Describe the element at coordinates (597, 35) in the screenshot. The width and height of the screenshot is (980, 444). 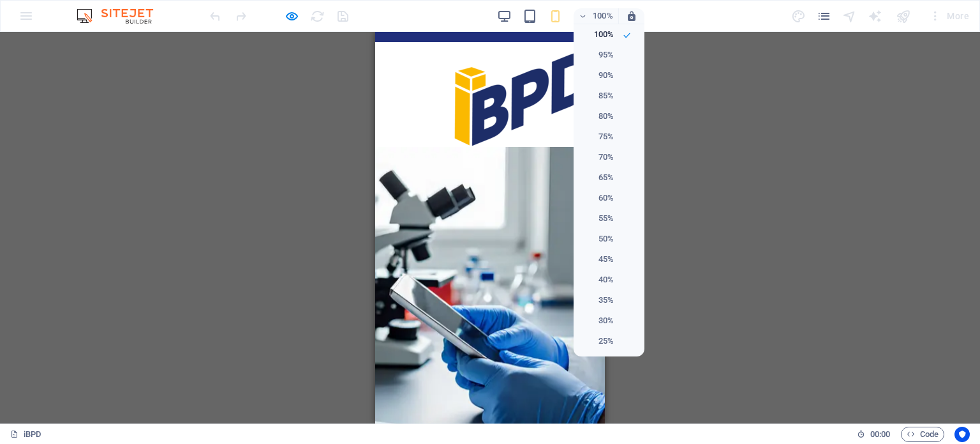
I see `h6: 100%` at that location.